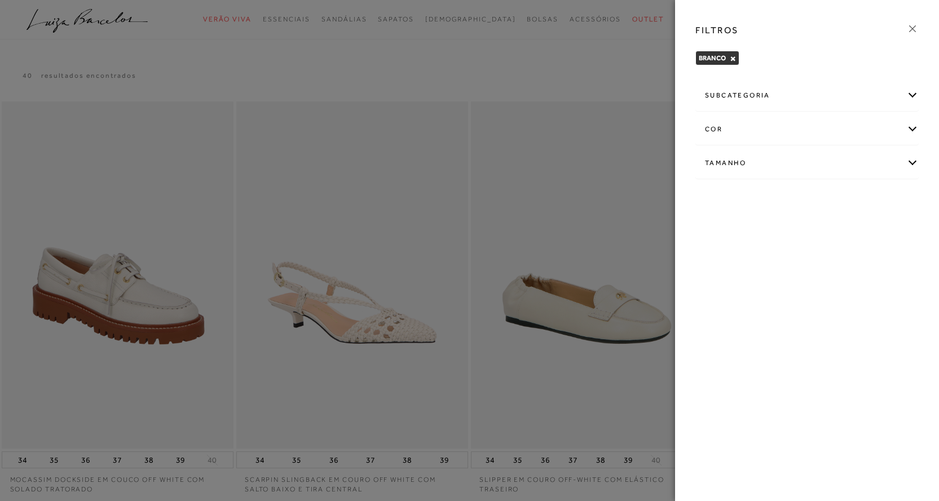  Describe the element at coordinates (807, 95) in the screenshot. I see `div: subcategoria` at that location.